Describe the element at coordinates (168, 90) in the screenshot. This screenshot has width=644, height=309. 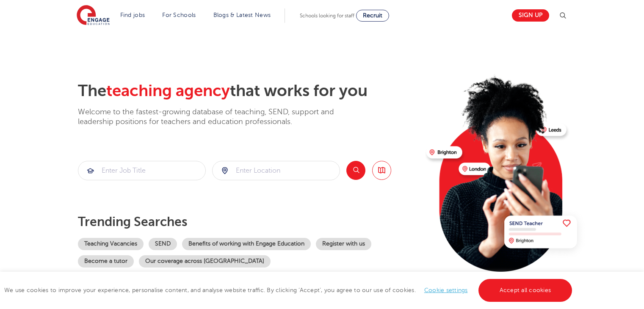
I see `span: teaching agency` at that location.